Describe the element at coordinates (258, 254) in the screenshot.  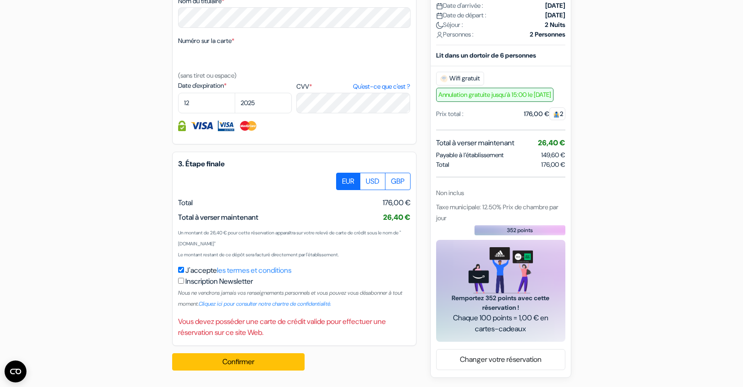
I see `small: Le montant restant de ce dépôt sera facturé directement par l'établissement.` at that location.